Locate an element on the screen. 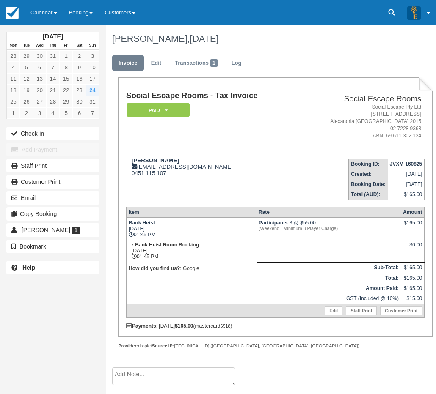 Image resolution: width=436 pixels, height=394 pixels. td: GST (Included @ 10%) is located at coordinates (328, 299).